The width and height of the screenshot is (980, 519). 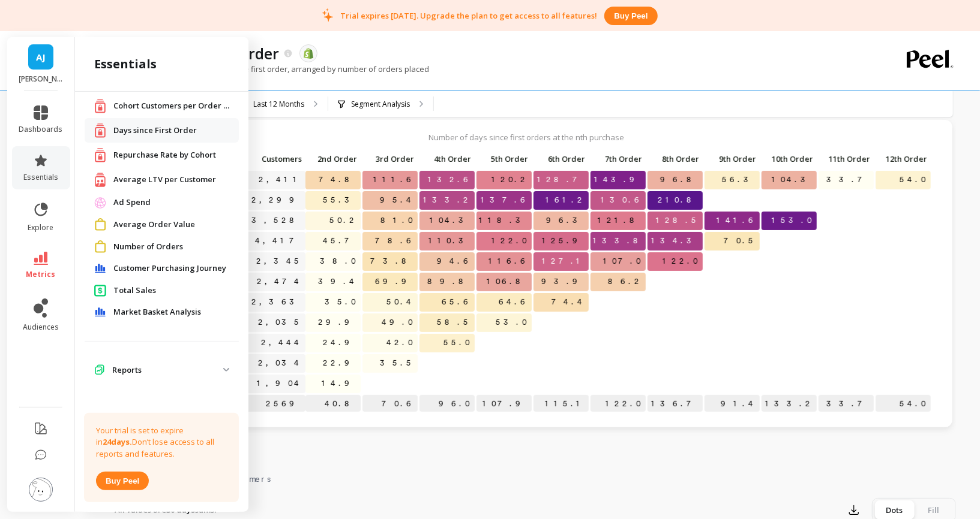 I want to click on span: 6th Order, so click(x=560, y=159).